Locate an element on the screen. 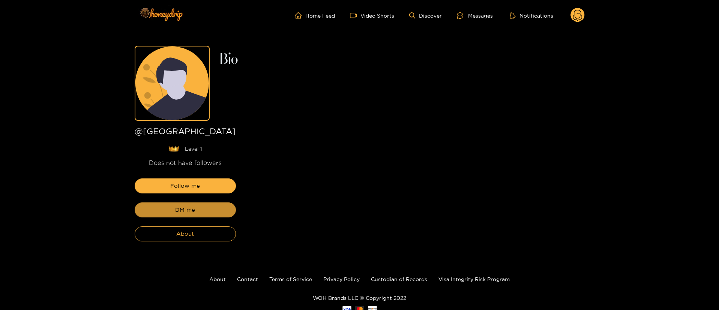  a: Terms of Service is located at coordinates (291, 279).